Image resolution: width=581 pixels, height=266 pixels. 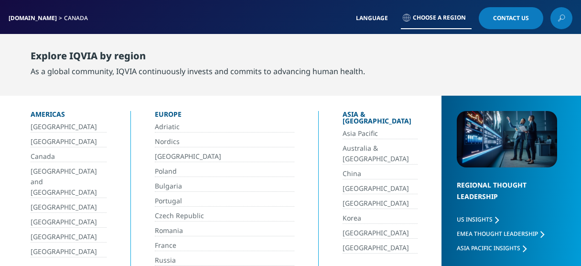 I want to click on a: Adriatic, so click(x=225, y=127).